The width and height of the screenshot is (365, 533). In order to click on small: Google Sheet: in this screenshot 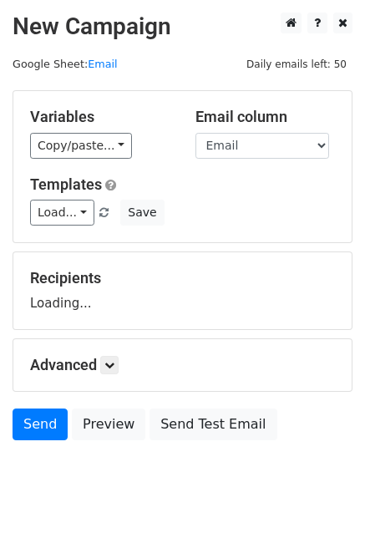, I will do `click(65, 63)`.